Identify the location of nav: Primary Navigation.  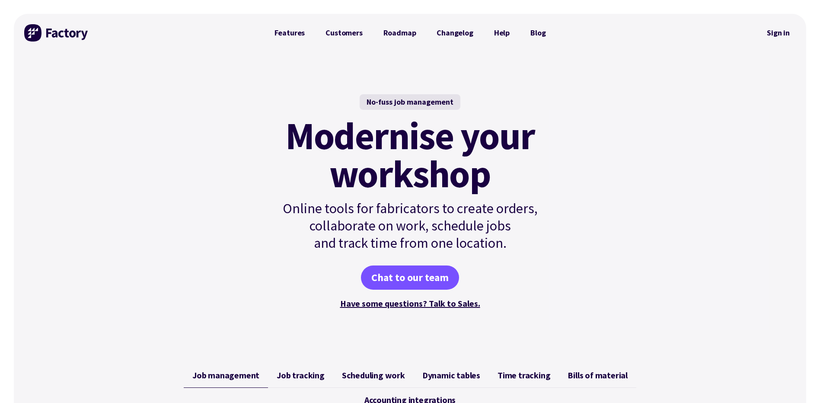
(410, 33).